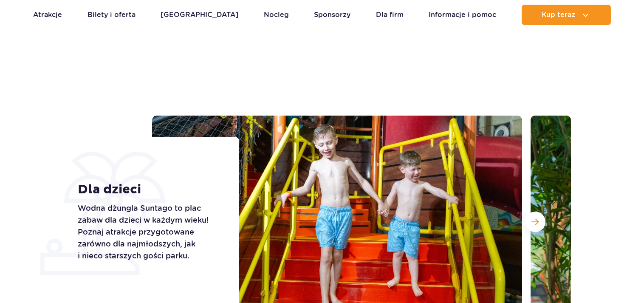  I want to click on h1: Dla dzieci, so click(149, 190).